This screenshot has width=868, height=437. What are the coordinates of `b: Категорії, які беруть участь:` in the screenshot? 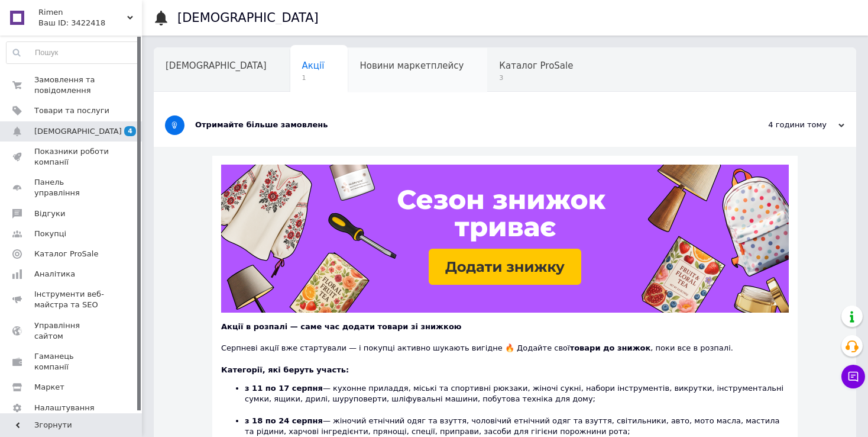 It's located at (285, 369).